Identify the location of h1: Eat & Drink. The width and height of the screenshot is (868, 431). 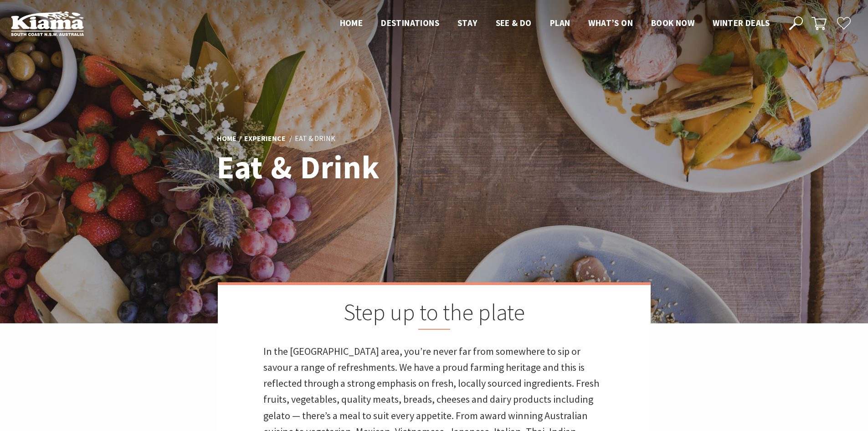
(346, 166).